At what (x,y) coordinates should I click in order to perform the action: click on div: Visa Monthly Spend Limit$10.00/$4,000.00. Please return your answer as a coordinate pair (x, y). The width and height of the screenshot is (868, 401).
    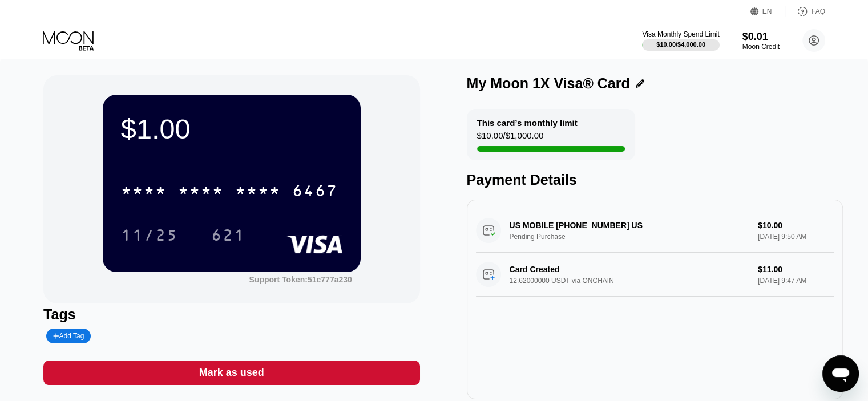
    Looking at the image, I should click on (680, 40).